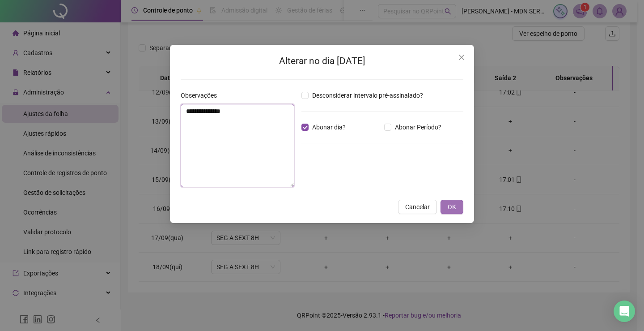  What do you see at coordinates (202, 95) in the screenshot?
I see `label: Observações` at bounding box center [202, 95].